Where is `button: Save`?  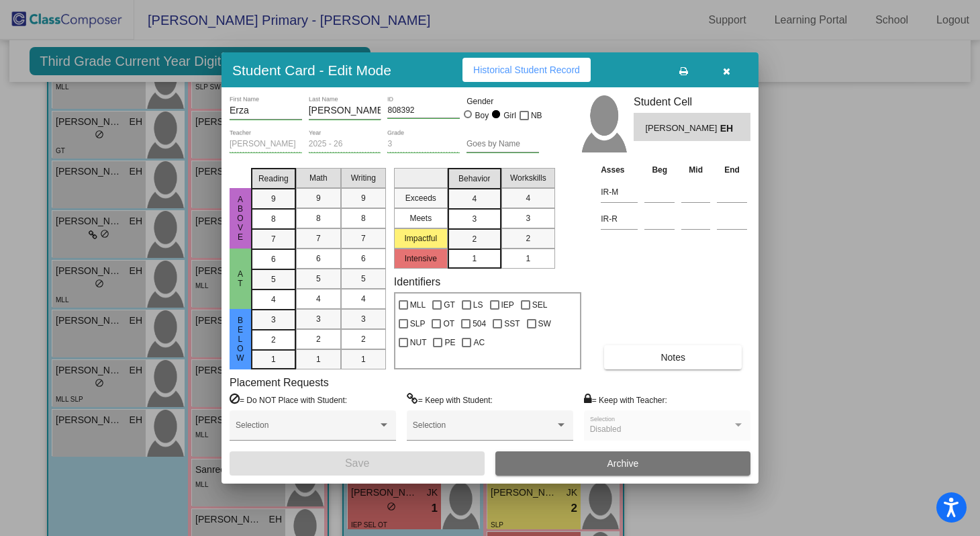
button: Save is located at coordinates (357, 464).